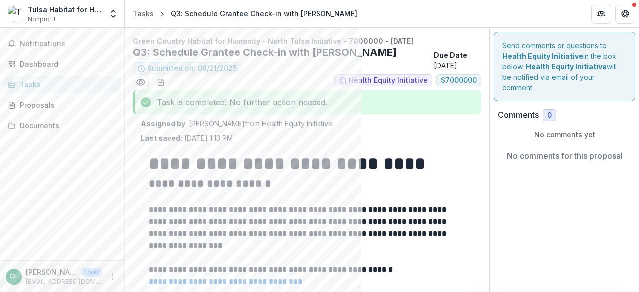 The width and height of the screenshot is (639, 292). I want to click on span: Submitted on: 08/21/2025, so click(192, 68).